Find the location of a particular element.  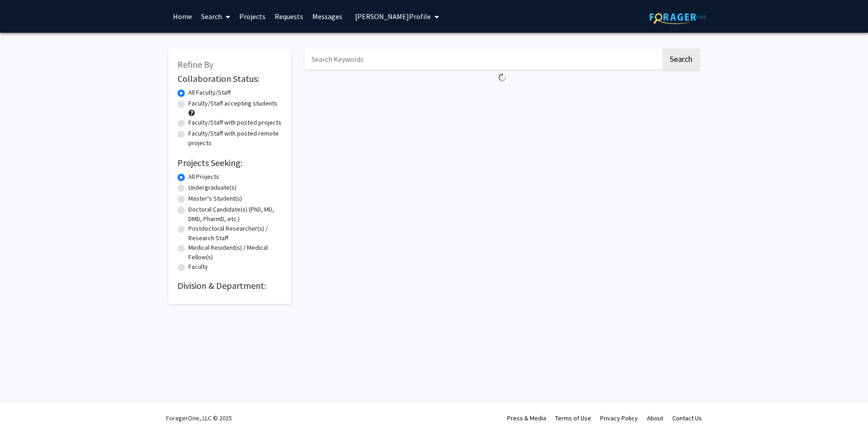

img: ForagerOne Logo is located at coordinates (678, 17).